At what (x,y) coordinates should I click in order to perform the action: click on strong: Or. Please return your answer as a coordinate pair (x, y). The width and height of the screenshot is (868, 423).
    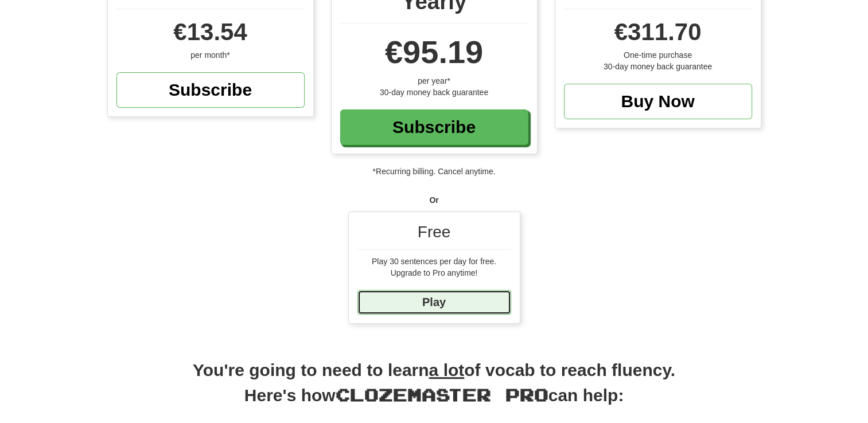
    Looking at the image, I should click on (434, 200).